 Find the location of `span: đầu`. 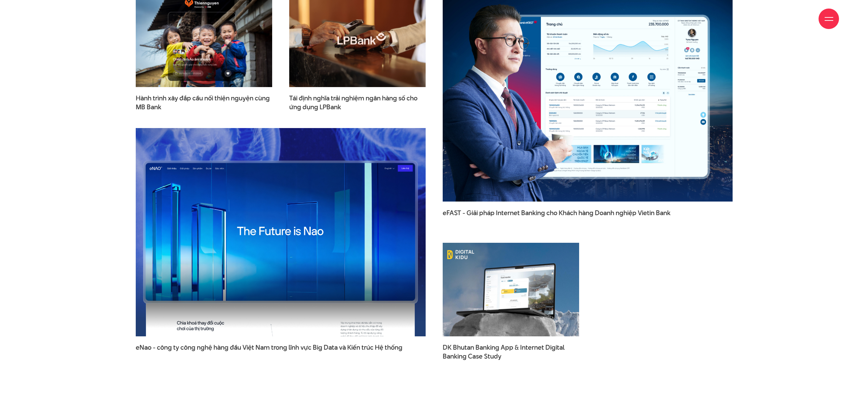

span: đầu is located at coordinates (236, 347).